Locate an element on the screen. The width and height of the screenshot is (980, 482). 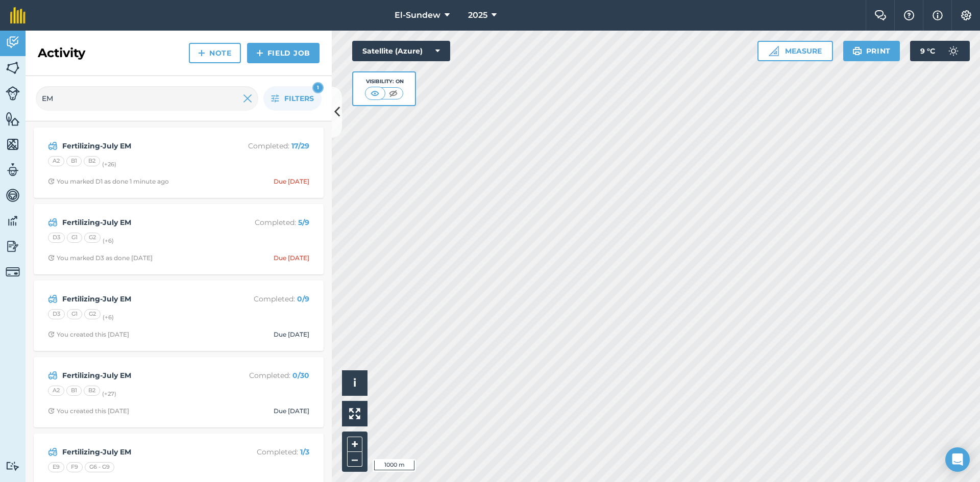
img: A question mark icon is located at coordinates (909, 15).